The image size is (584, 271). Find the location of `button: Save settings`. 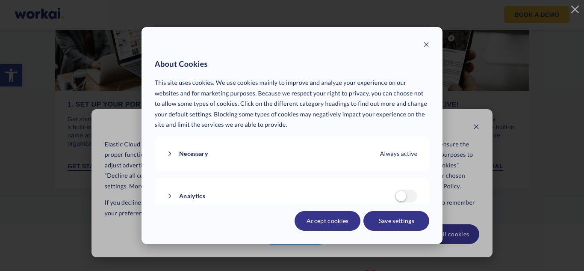

button: Save settings is located at coordinates (396, 221).